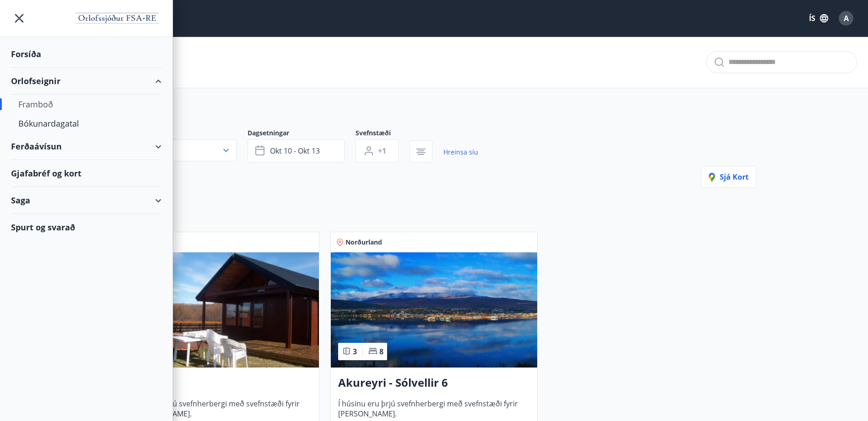  I want to click on span: Norðurland, so click(364, 242).